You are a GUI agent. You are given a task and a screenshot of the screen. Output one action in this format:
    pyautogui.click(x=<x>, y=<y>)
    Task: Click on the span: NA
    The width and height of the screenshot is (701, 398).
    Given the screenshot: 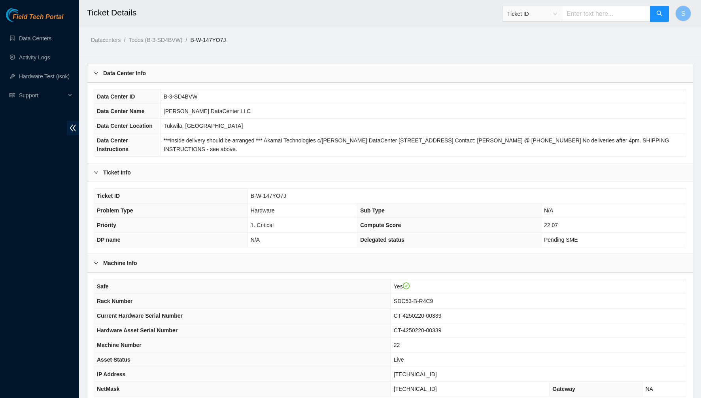 What is the action you would take?
    pyautogui.click(x=649, y=389)
    